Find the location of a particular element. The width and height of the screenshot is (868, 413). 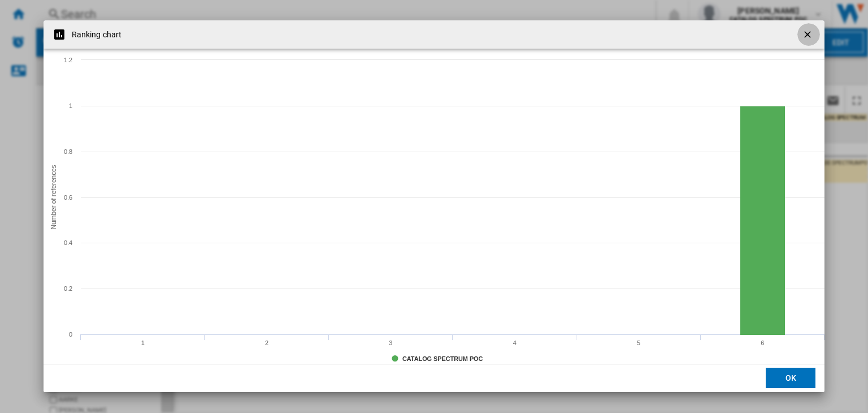

ng-md-icon: getI18NText('BUTTONS.CLOSE_DIALOG') is located at coordinates (809, 36).